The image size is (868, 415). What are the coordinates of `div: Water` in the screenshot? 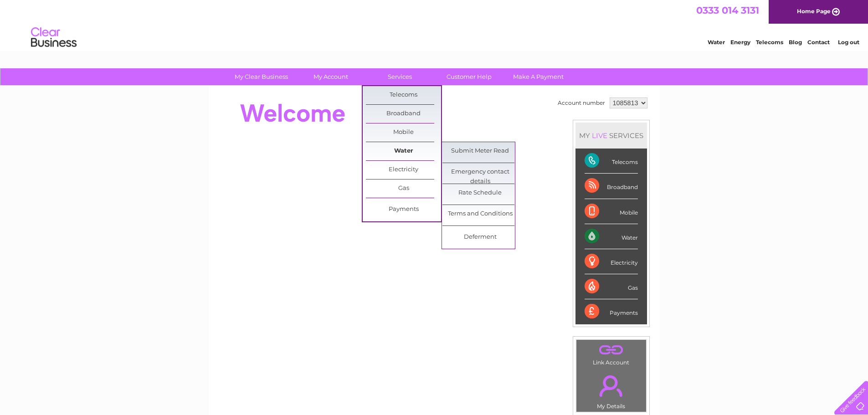 It's located at (611, 236).